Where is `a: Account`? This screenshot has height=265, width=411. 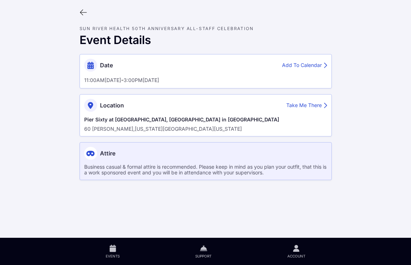
a: Account is located at coordinates (296, 252).